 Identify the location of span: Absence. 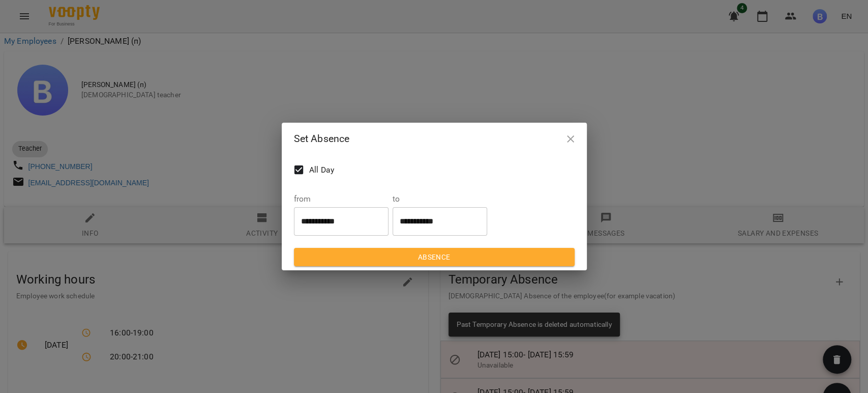
(435, 257).